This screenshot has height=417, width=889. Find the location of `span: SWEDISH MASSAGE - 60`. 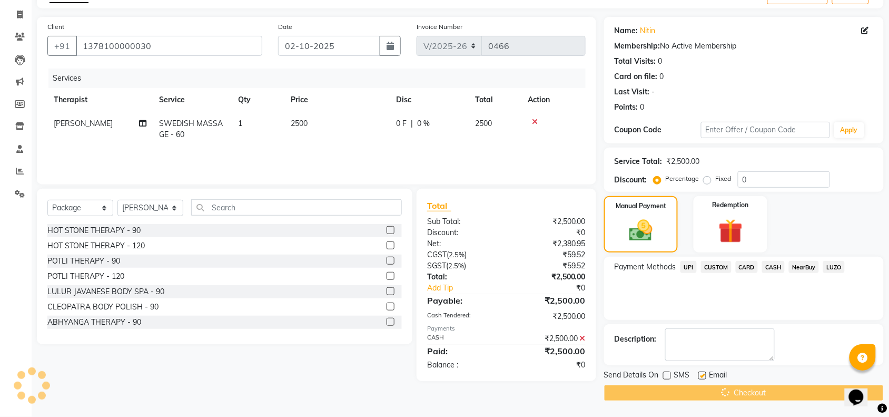

span: SWEDISH MASSAGE - 60 is located at coordinates (191, 129).